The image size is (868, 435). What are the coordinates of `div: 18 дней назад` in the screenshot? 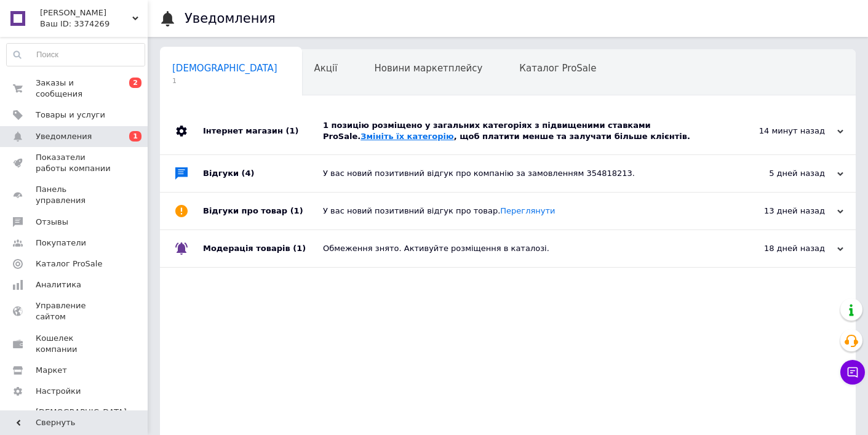 It's located at (782, 248).